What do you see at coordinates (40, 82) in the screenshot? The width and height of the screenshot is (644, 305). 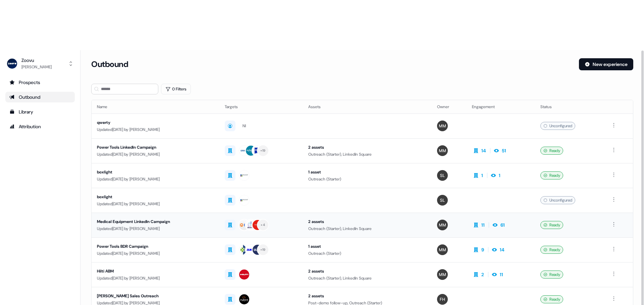 I see `a: Go to prospects` at bounding box center [40, 82].